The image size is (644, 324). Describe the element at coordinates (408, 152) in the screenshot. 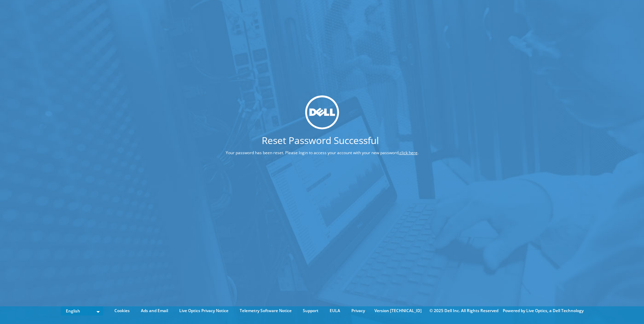

I see `a: click here` at that location.